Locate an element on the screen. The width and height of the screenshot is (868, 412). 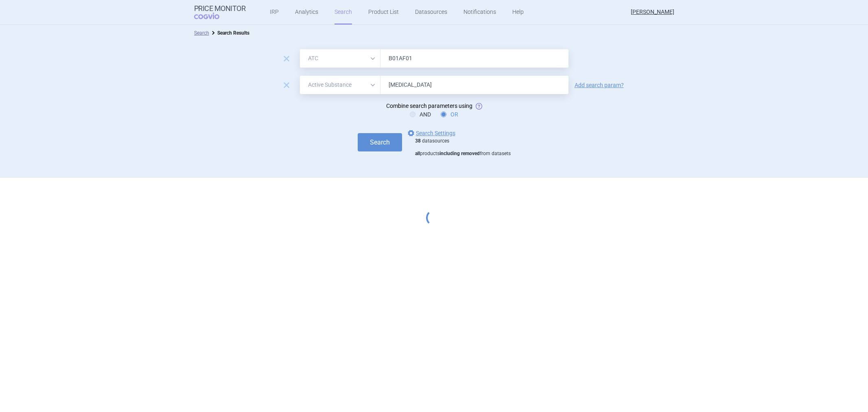
div: datasources products from datasets is located at coordinates (463, 147).